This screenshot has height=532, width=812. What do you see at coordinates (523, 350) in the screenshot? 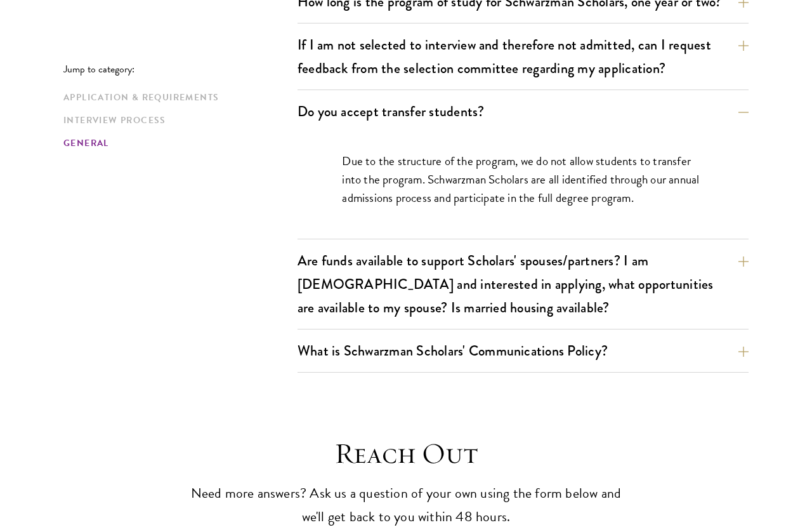
I see `button: What is Schwarzman Scholars' Communications Policy?` at bounding box center [523, 350].